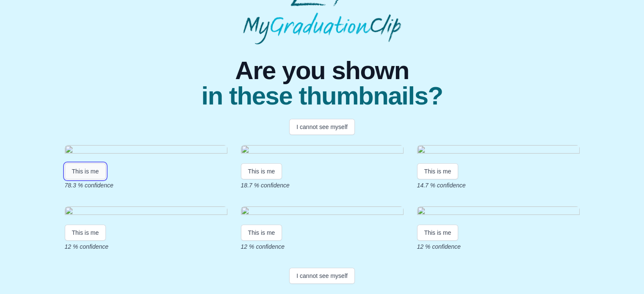 The height and width of the screenshot is (294, 644). What do you see at coordinates (146, 185) in the screenshot?
I see `p: 78.3 % confidence` at bounding box center [146, 185].